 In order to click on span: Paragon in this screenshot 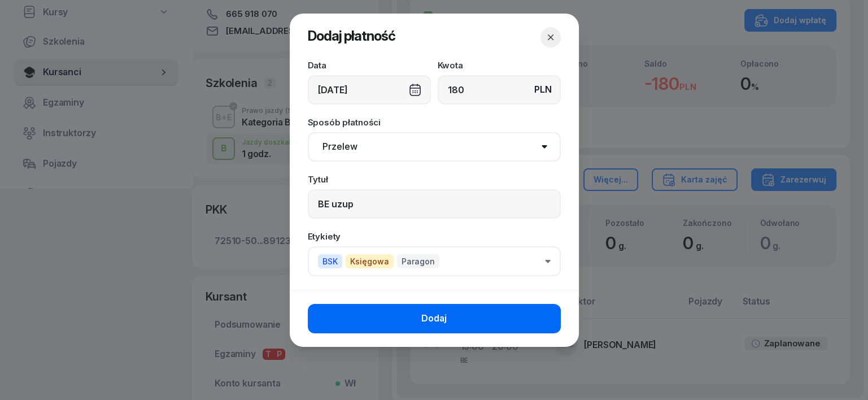, I will do `click(418, 260)`.